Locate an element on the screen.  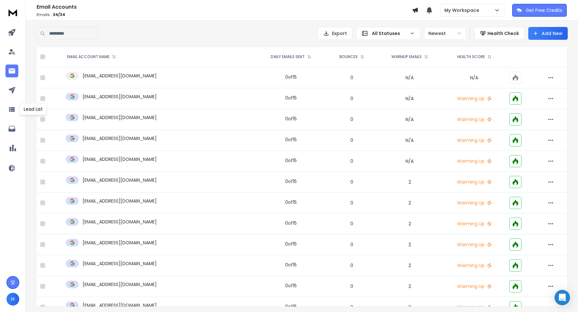
p: My Workspace is located at coordinates (463, 10).